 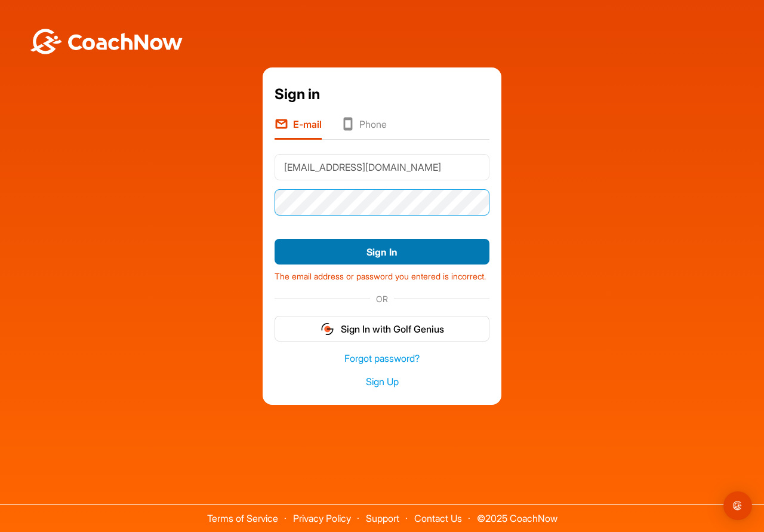 What do you see at coordinates (382, 518) in the screenshot?
I see `a: Support` at bounding box center [382, 518].